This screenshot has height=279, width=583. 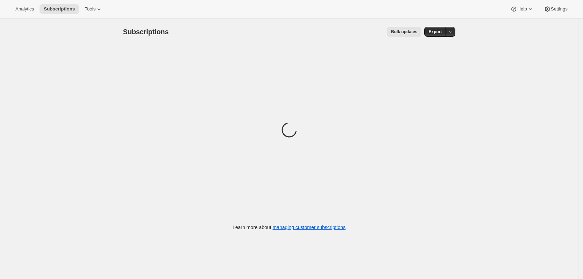 I want to click on p: Learn more about, so click(x=289, y=228).